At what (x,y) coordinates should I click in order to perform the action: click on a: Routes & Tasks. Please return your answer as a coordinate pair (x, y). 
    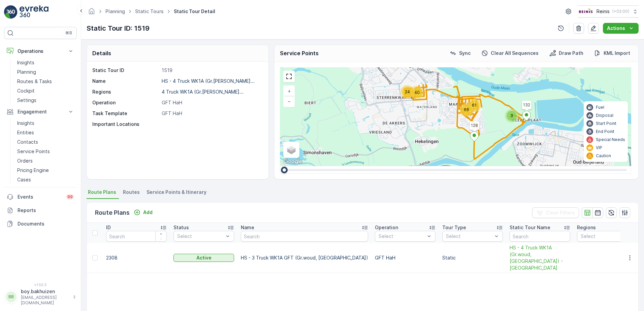
    Looking at the image, I should click on (46, 81).